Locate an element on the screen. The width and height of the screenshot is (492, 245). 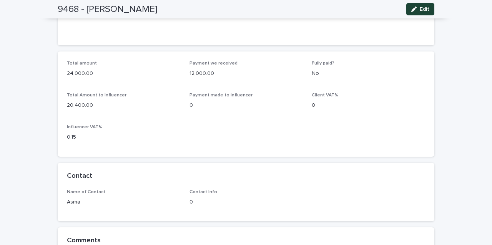
span: Total amount is located at coordinates (82, 63).